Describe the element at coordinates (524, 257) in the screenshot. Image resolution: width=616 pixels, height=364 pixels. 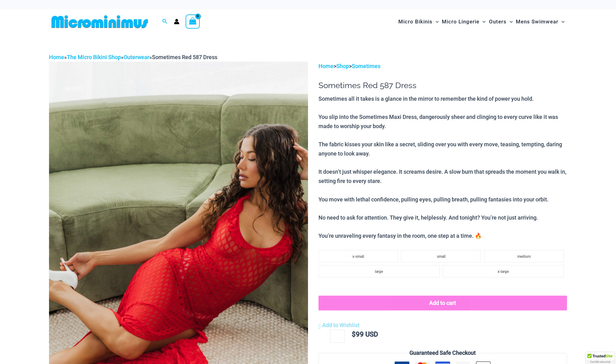
I see `span: medium` at that location.